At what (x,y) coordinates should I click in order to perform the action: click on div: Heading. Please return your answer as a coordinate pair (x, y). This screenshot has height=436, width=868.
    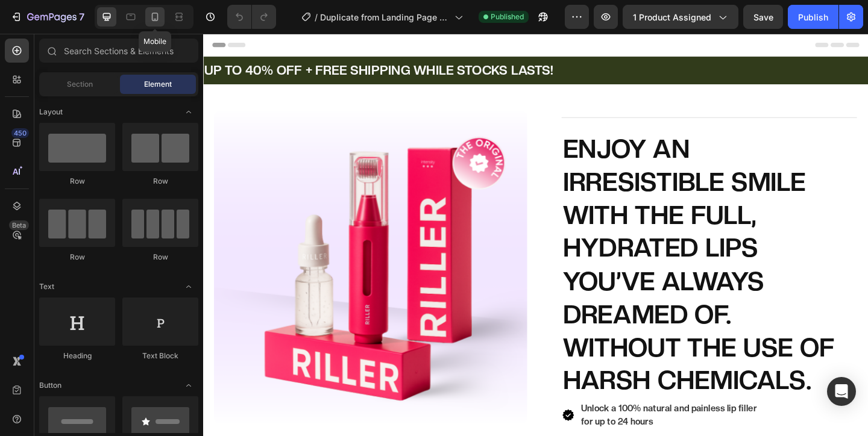
    Looking at the image, I should click on (77, 356).